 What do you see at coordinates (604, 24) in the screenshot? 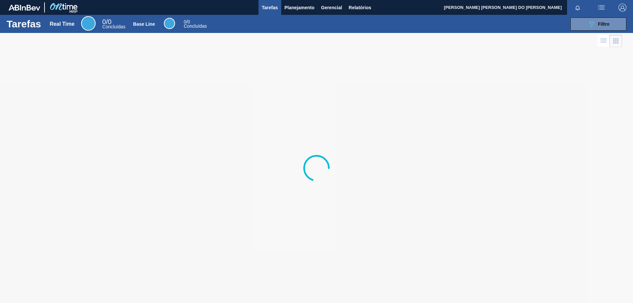
I see `span: Filtro` at bounding box center [604, 24].